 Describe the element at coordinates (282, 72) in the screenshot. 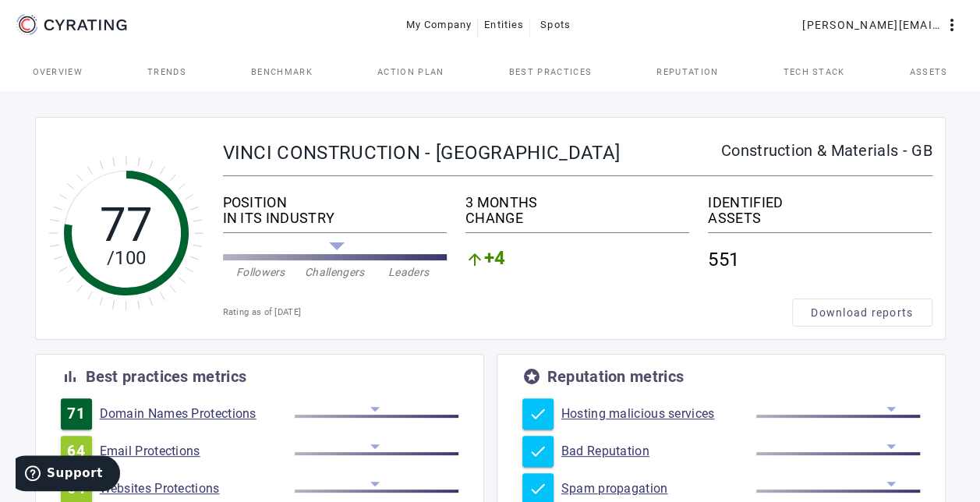

I see `span: Benchmark` at that location.